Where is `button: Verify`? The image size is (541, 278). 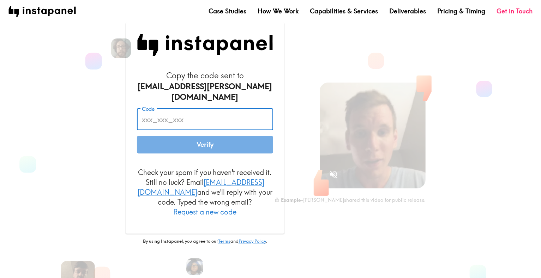 button: Verify is located at coordinates (205, 145).